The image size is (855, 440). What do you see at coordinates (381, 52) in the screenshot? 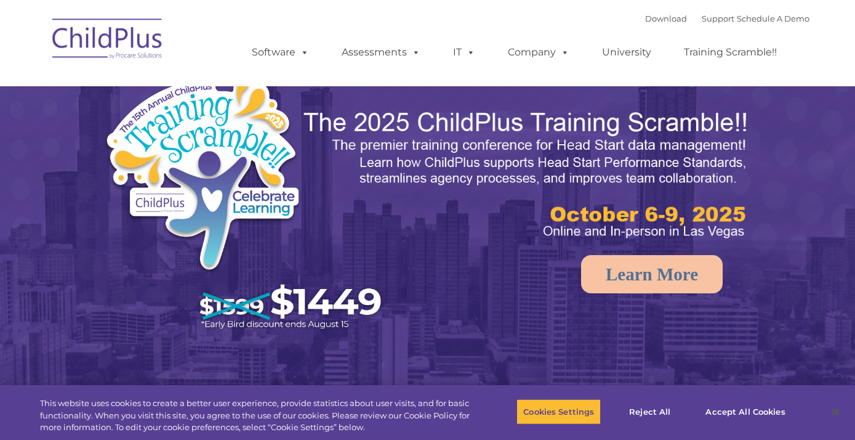
I see `a: Assessments` at bounding box center [381, 52].